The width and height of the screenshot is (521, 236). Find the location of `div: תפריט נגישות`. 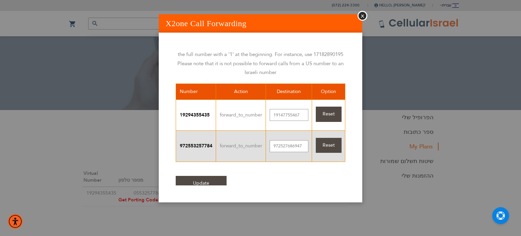

div: תפריט נגישות is located at coordinates (15, 221).